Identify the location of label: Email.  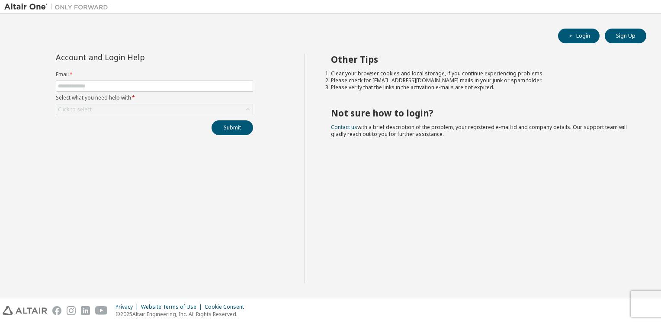
(154, 74).